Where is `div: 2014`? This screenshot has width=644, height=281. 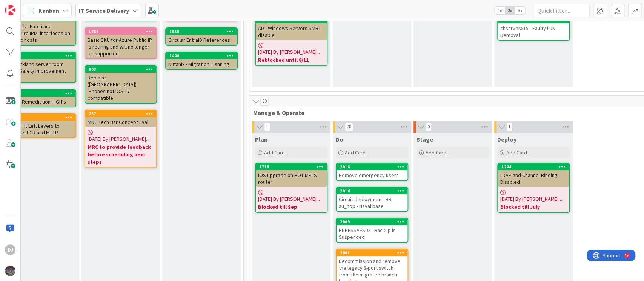 div: 2014 is located at coordinates (374, 191).